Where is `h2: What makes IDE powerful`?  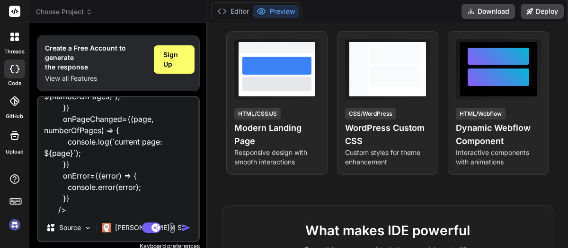
h2: What makes IDE powerful is located at coordinates (387, 231).